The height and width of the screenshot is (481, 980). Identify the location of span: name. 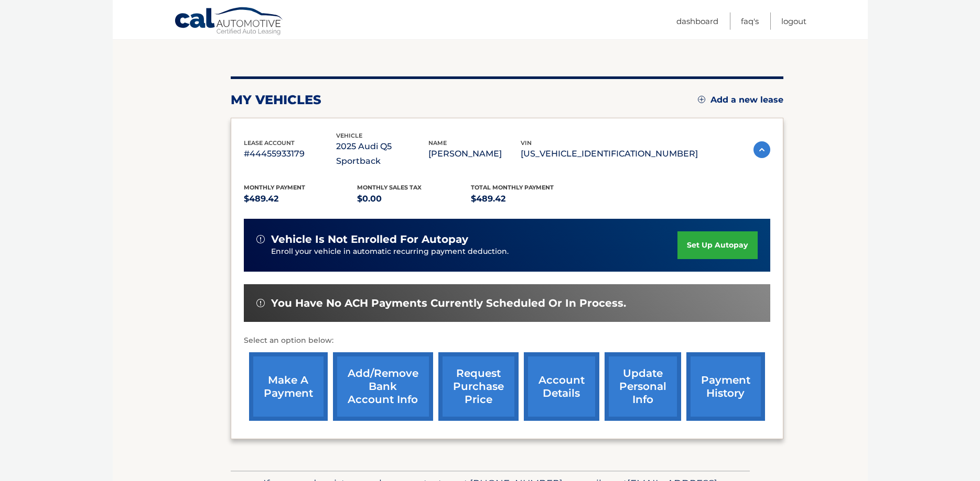
(437, 143).